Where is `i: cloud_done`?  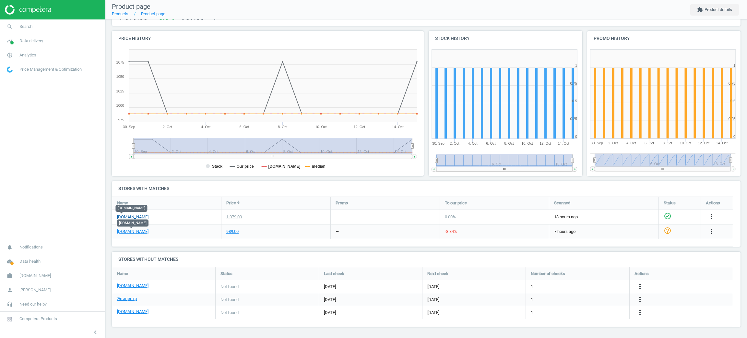
i: cloud_done is located at coordinates (10, 261).